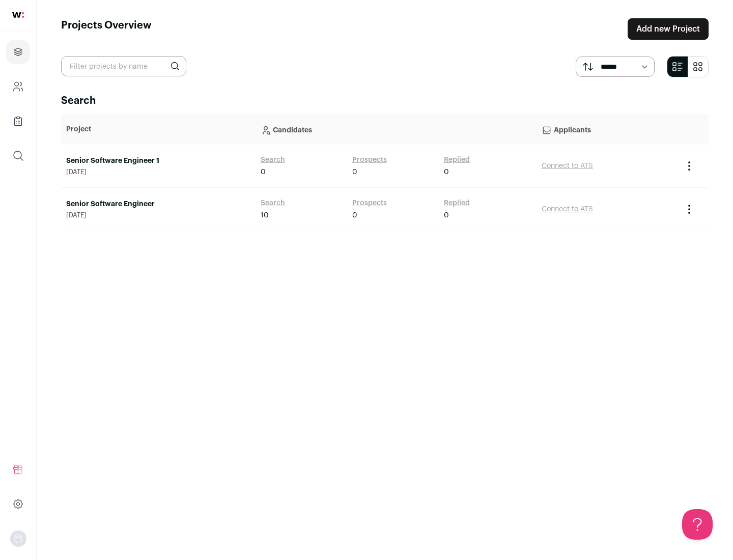 This screenshot has width=733, height=560. Describe the element at coordinates (265, 215) in the screenshot. I see `span: 10` at that location.